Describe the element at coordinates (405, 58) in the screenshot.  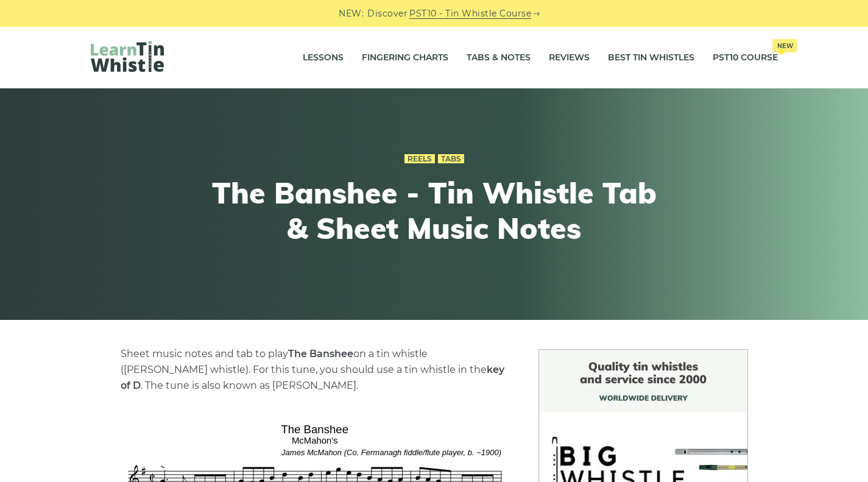
I see `a: Fingering Charts` at that location.